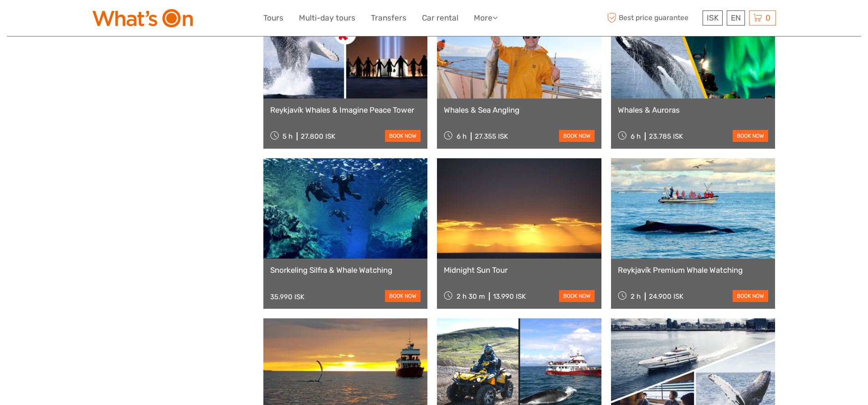  Describe the element at coordinates (287, 136) in the screenshot. I see `span: 5 h` at that location.